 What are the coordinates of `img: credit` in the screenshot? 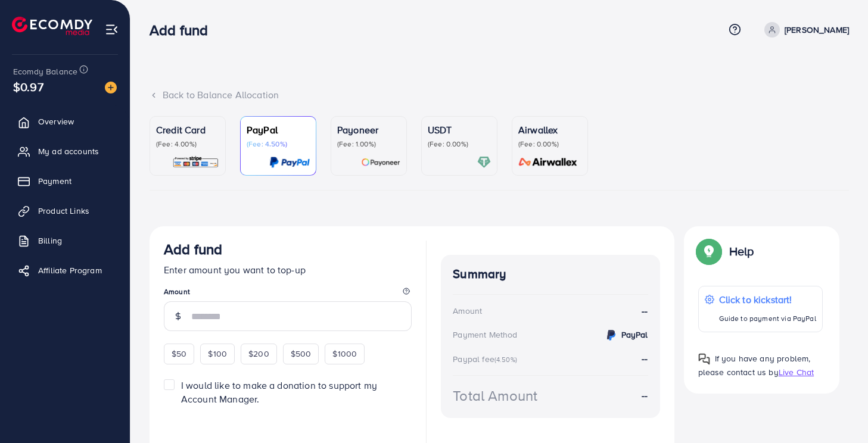 It's located at (611, 335).